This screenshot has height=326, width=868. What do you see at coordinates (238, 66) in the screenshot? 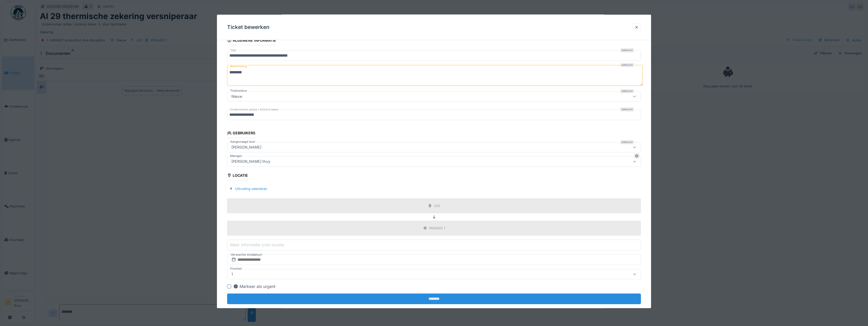
I see `label: Beschrijving` at bounding box center [238, 66].